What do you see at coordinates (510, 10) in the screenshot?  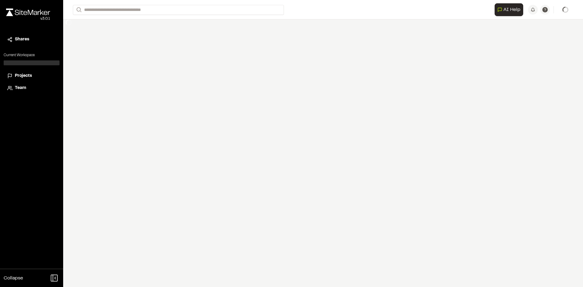 I see `div: Open AI Assistant` at bounding box center [510, 10].